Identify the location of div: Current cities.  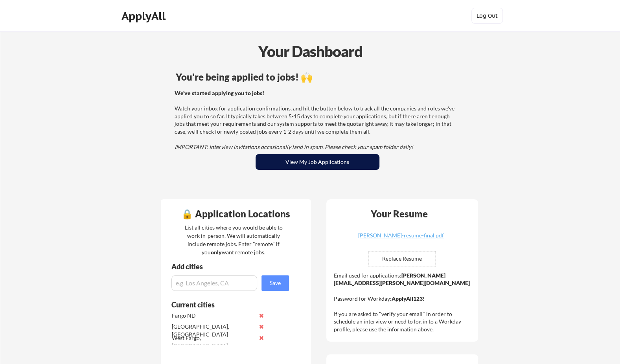
(226, 305).